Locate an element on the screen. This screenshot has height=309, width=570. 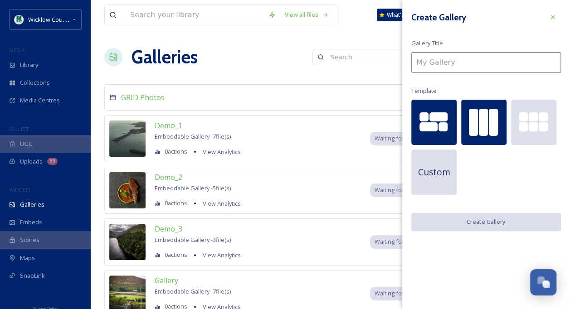
span: Gallery is located at coordinates (166, 281).